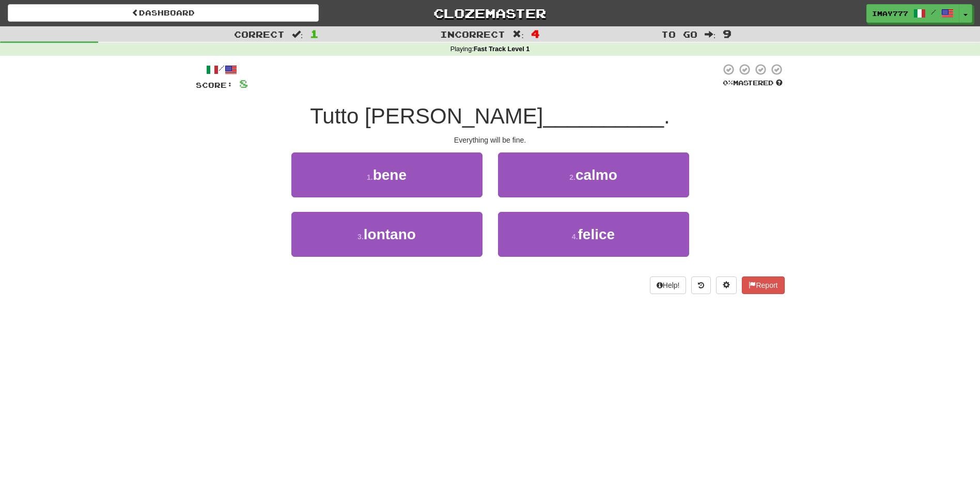 The image size is (980, 493). What do you see at coordinates (575, 236) in the screenshot?
I see `small: 4 .` at bounding box center [575, 236].